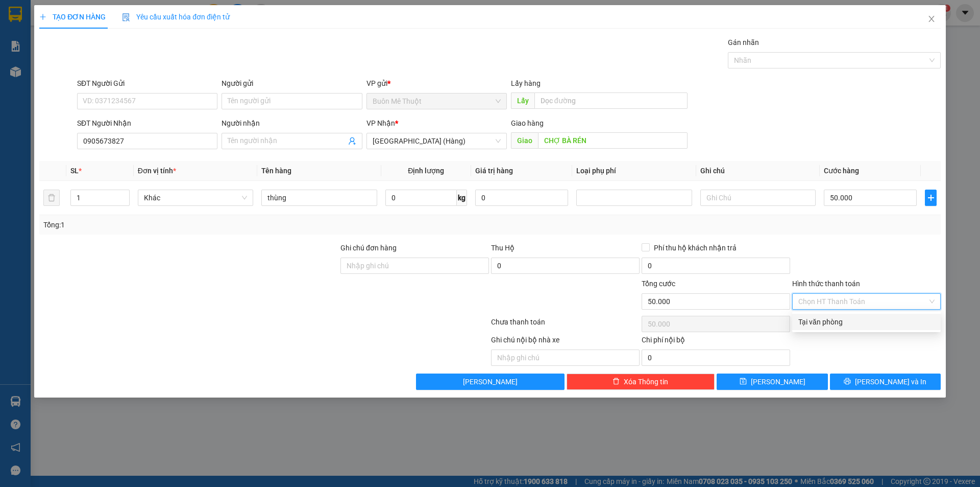  What do you see at coordinates (526, 83) in the screenshot?
I see `span: Lấy hàng` at bounding box center [526, 83].